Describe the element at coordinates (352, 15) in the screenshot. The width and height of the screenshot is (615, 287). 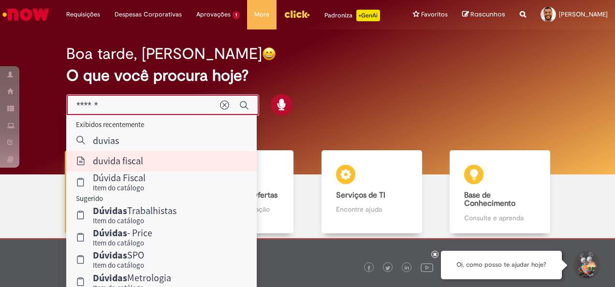
I see `div: Padroniza` at that location.